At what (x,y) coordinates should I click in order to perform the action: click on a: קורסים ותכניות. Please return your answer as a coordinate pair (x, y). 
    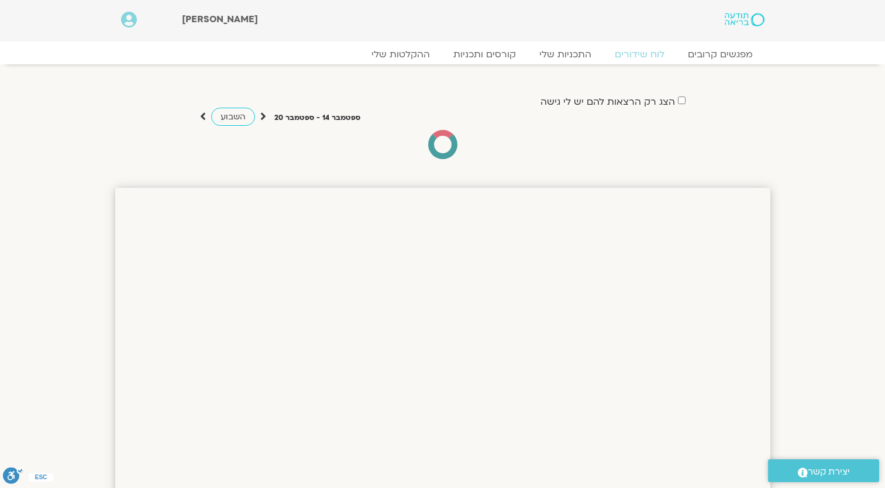
    Looking at the image, I should click on (484, 54).